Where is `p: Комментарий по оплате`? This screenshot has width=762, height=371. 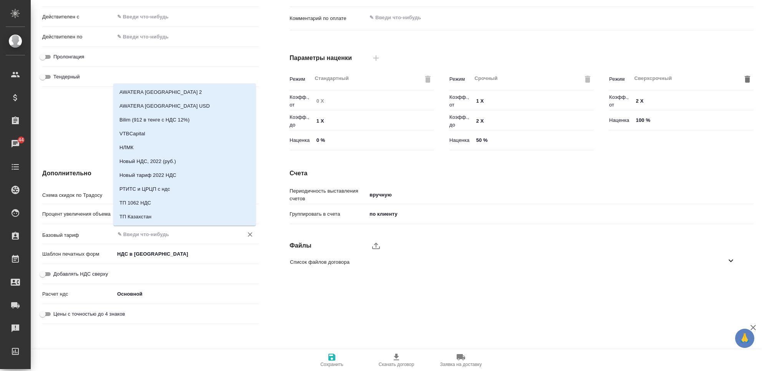 p: Комментарий по оплате is located at coordinates (328, 18).